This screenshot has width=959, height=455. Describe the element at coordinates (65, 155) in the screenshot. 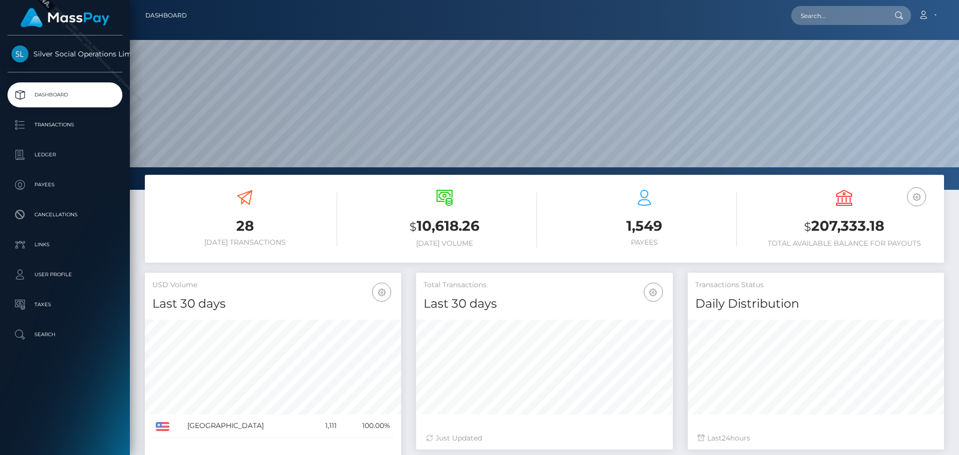

I see `a: Ledger` at that location.